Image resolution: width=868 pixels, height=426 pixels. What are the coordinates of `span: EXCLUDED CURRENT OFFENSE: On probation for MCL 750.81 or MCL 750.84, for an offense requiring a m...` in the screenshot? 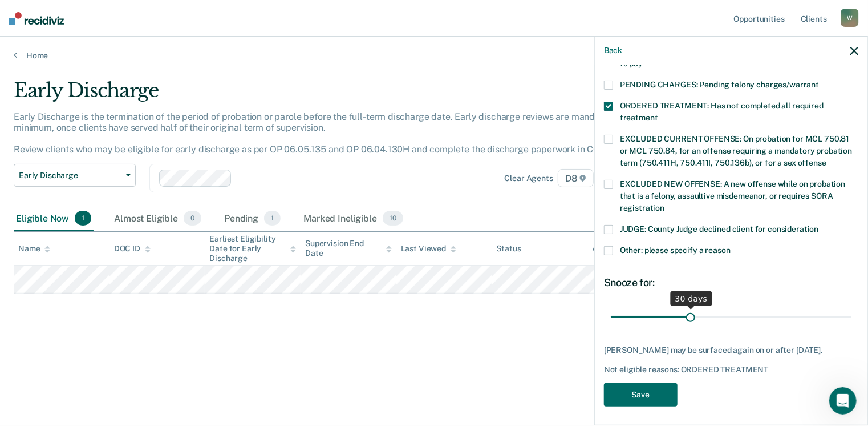 It's located at (736, 151).